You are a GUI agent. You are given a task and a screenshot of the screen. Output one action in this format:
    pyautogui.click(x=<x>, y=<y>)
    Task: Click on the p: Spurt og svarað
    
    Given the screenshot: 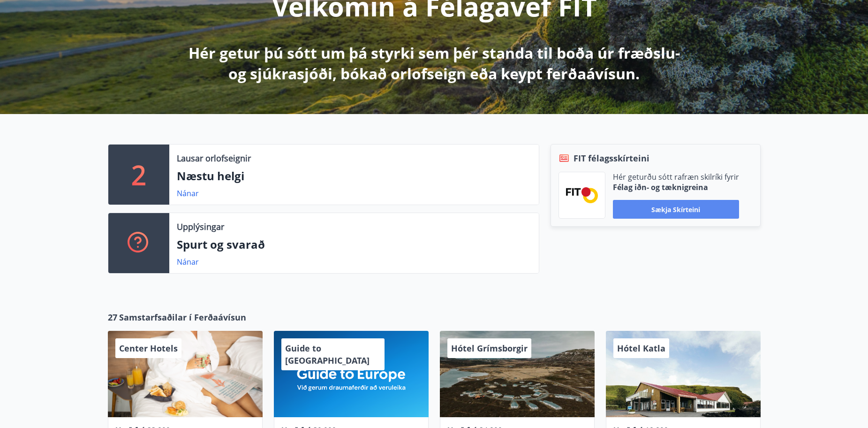 What is the action you would take?
    pyautogui.click(x=354, y=245)
    